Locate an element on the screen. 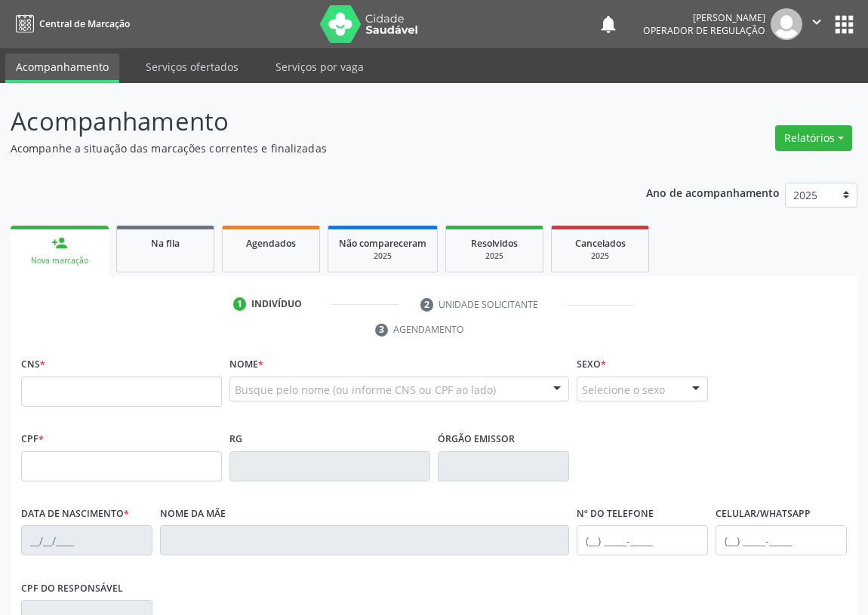 The width and height of the screenshot is (868, 615). div: Nova marcação is located at coordinates (60, 261).